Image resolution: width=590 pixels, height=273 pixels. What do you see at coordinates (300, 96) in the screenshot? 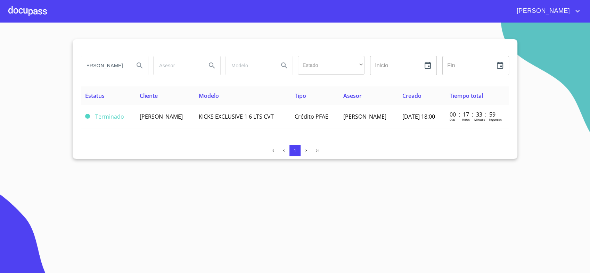
I see `span: Tipo` at bounding box center [300, 96].